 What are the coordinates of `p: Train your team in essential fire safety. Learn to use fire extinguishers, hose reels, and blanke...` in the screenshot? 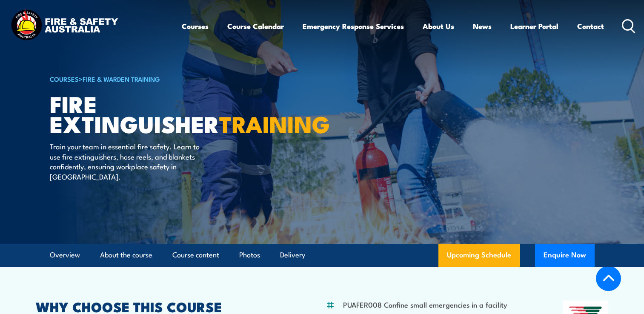 It's located at (127, 161).